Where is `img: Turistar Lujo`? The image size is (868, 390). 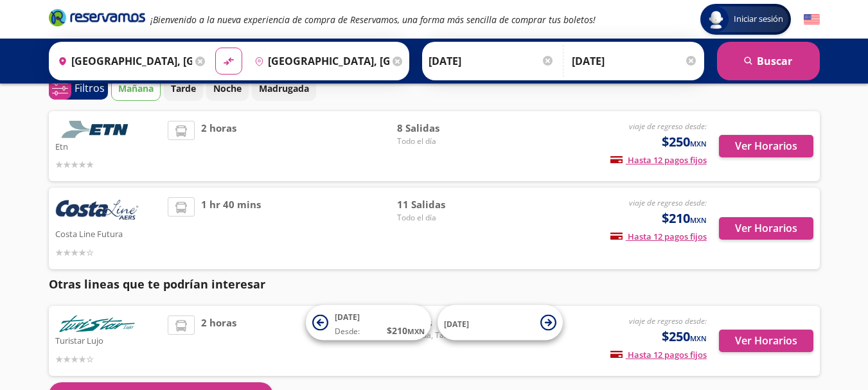 img: Turistar Lujo is located at coordinates (97, 324).